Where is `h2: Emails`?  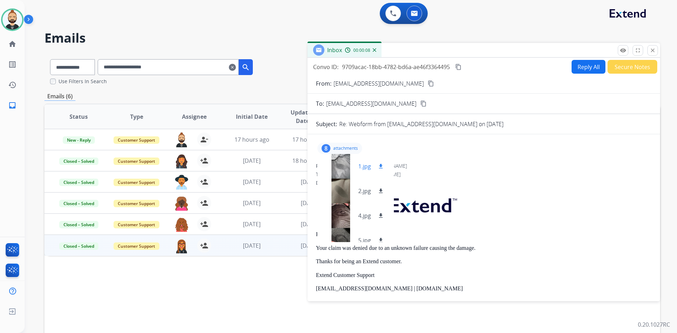 h2: Emails is located at coordinates (352, 38).